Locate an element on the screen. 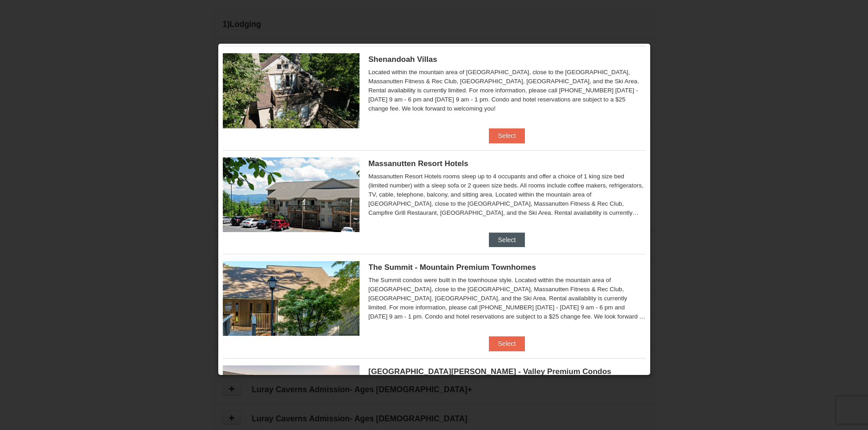  div: The Summit condos were built in the townhouse style. Located within the mountain area of [GEOGRAP... is located at coordinates (507, 299).